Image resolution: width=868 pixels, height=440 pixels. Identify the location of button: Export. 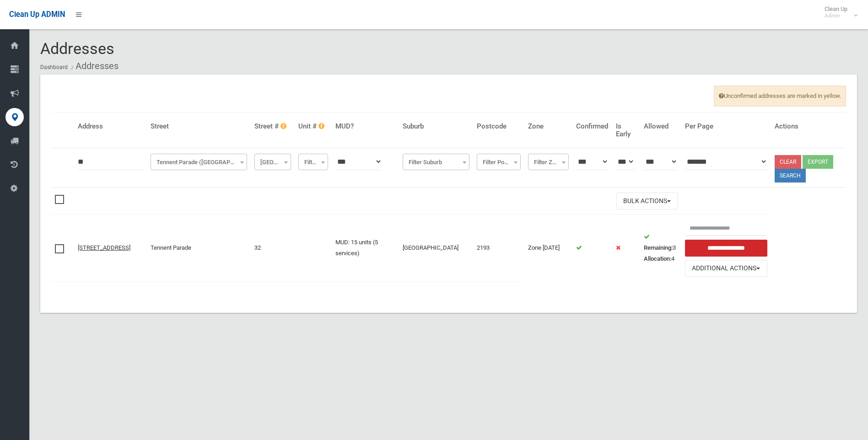
(818, 162).